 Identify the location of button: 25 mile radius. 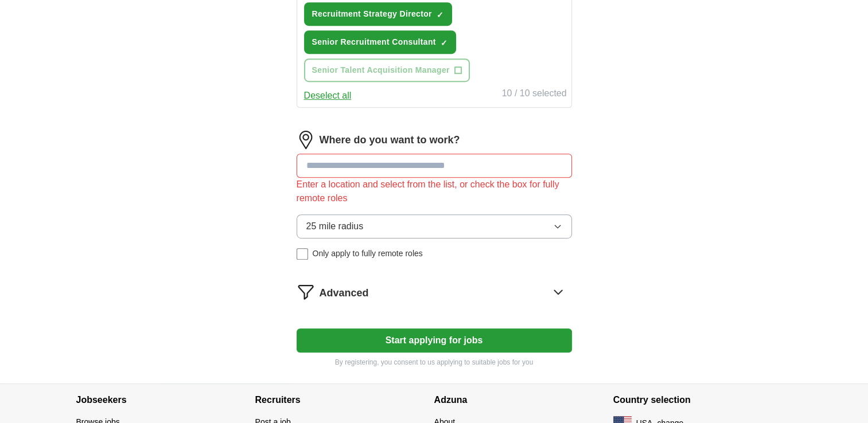
(434, 226).